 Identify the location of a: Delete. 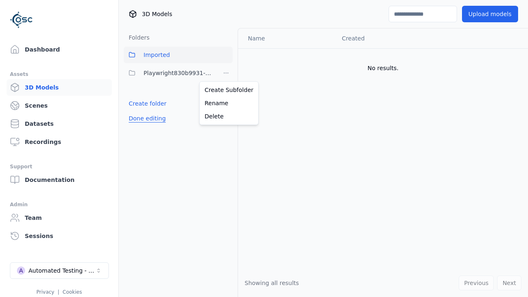
(229, 116).